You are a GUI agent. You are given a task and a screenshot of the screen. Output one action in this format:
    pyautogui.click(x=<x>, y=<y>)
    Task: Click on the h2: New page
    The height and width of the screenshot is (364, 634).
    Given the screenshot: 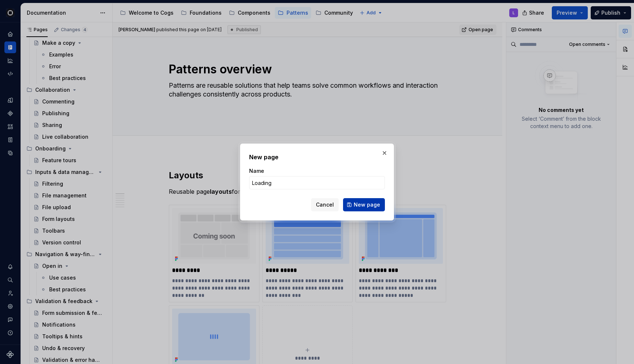 What is the action you would take?
    pyautogui.click(x=317, y=157)
    